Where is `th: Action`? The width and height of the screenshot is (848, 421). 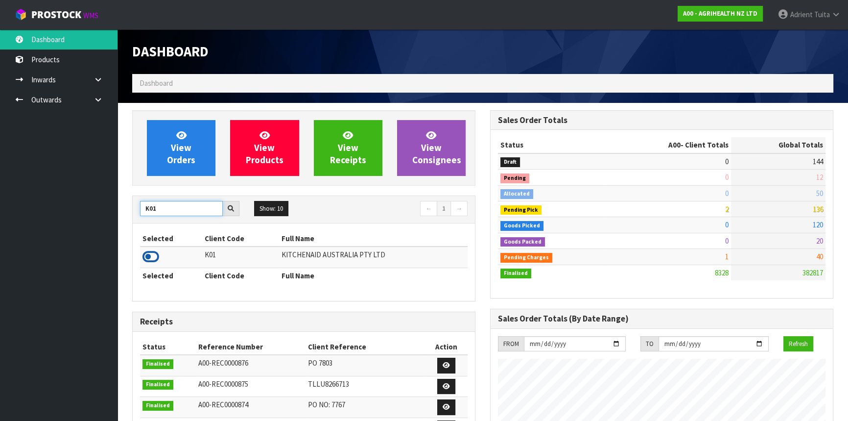
th: Action is located at coordinates (446, 347).